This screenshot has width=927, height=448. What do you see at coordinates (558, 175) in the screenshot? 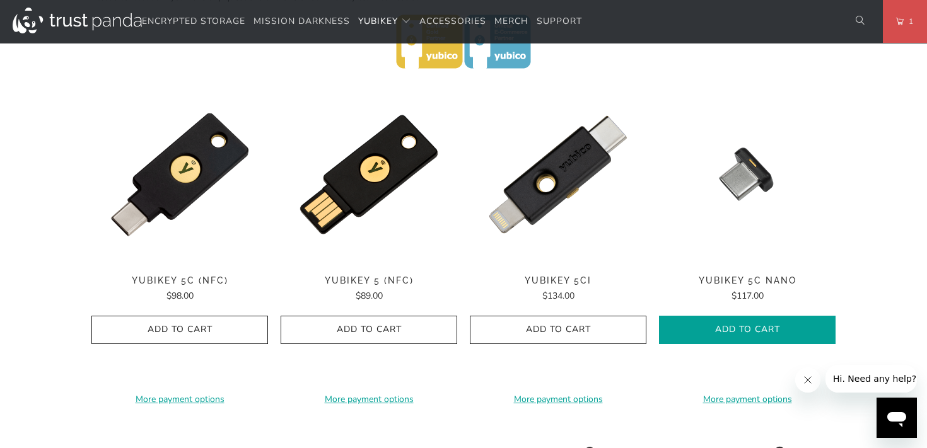
I see `img: YubiKey 5Ci - Trust Panda` at bounding box center [558, 175].